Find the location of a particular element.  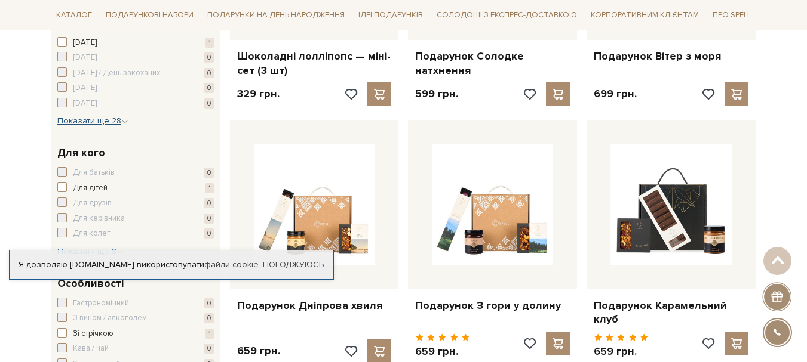

button: Зі стрічкою 1 is located at coordinates (136, 334).